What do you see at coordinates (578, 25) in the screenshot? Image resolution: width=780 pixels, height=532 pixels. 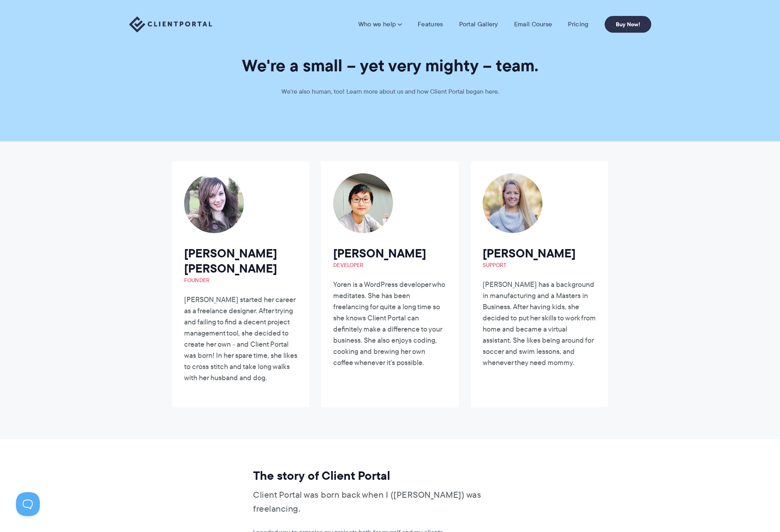 I see `a: Pricing` at bounding box center [578, 25].